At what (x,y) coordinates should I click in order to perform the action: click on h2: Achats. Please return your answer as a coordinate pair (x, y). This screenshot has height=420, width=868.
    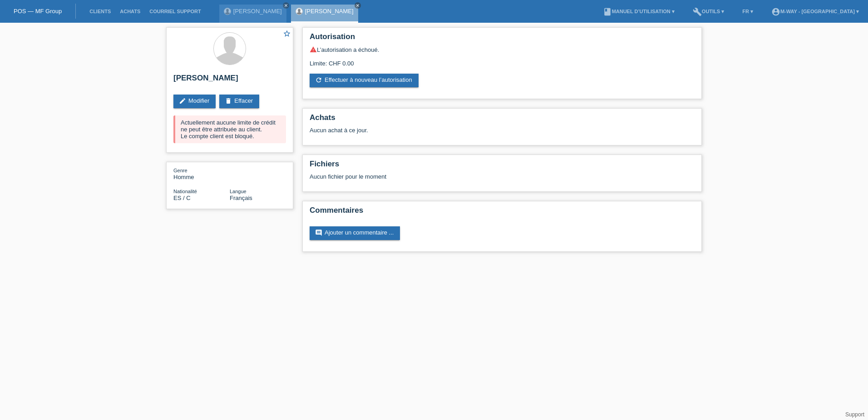
    Looking at the image, I should click on (502, 120).